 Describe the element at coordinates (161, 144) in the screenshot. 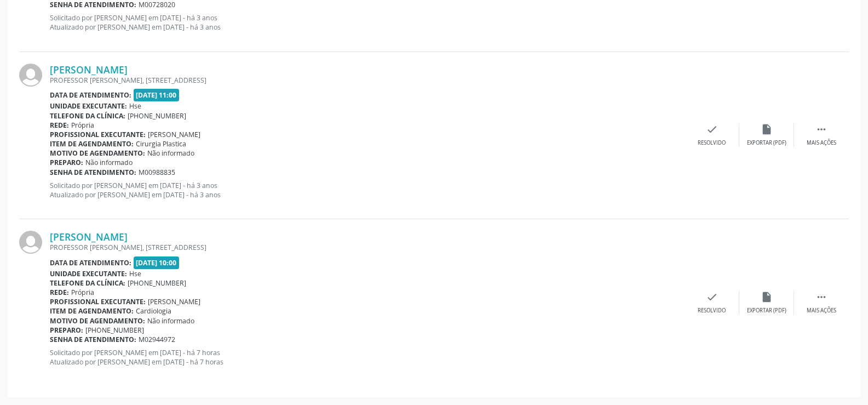

I see `span: Cirurgia Plastica` at that location.